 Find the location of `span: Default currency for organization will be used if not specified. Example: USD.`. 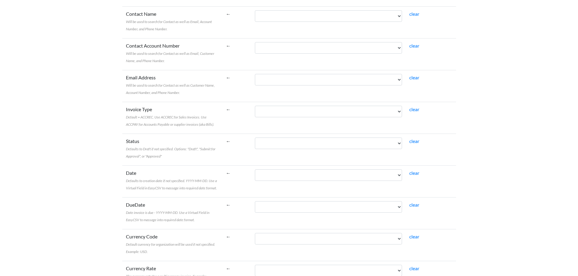

span: Default currency for organization will be used if not specified. Example: USD. is located at coordinates (170, 248).